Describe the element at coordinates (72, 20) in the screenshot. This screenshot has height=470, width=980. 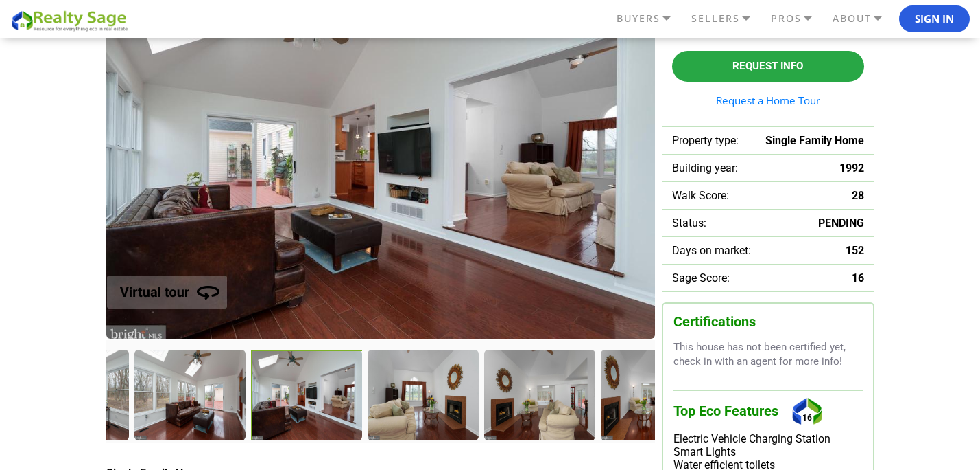
I see `img: REALTY SAGE` at that location.